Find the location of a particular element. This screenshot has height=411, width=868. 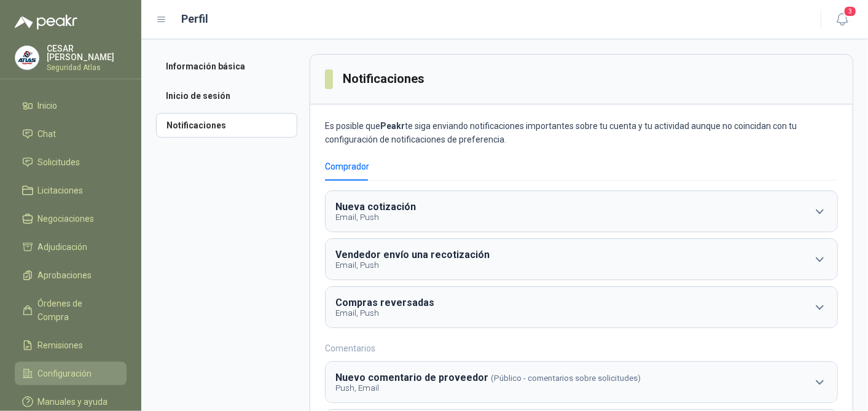

img: Logo peakr is located at coordinates (46, 22).